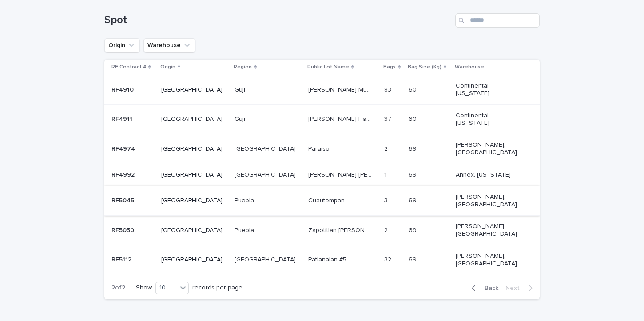 The image size is (644, 321). Describe the element at coordinates (388, 118) in the screenshot. I see `p: 37` at that location.